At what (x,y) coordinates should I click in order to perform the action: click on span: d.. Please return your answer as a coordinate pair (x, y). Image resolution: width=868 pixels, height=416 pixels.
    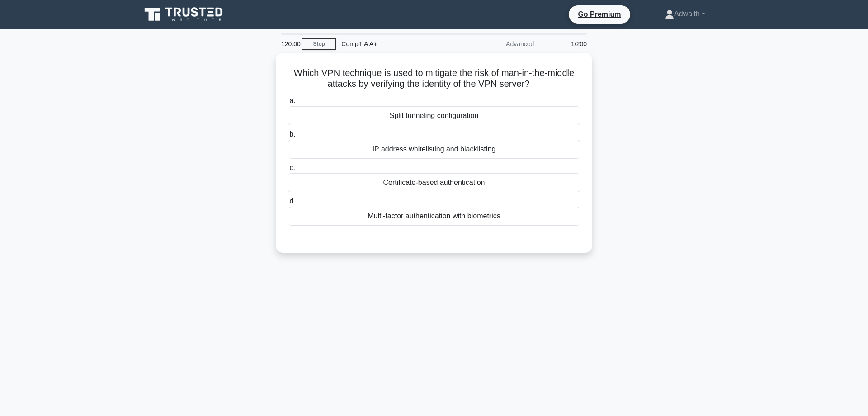
    Looking at the image, I should click on (292, 201).